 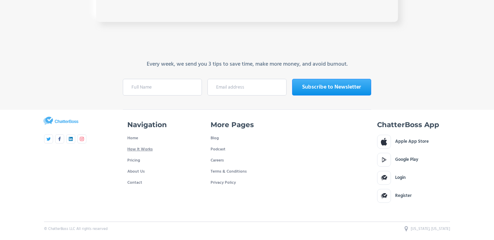 I want to click on div: © ChatterBoss LLC All rights reserved, so click(x=76, y=229).